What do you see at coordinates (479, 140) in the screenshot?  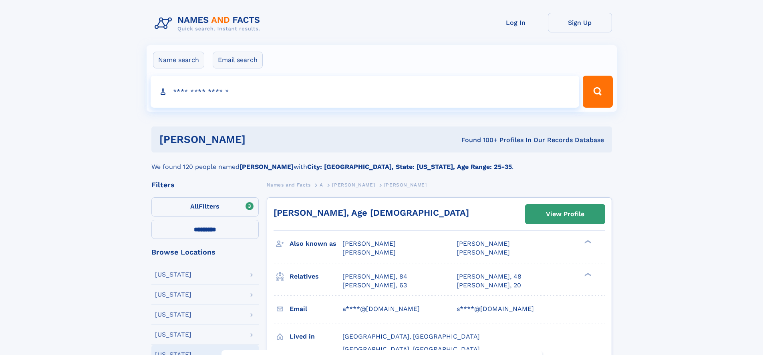 I see `div: Found 100+ Profiles In Our Records Database` at bounding box center [479, 140].